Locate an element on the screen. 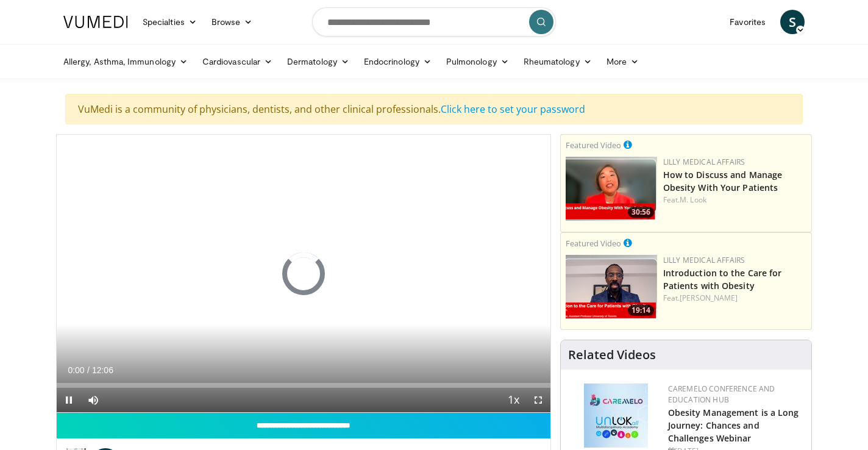 This screenshot has height=450, width=868. input: Search topics, interventions is located at coordinates (434, 22).